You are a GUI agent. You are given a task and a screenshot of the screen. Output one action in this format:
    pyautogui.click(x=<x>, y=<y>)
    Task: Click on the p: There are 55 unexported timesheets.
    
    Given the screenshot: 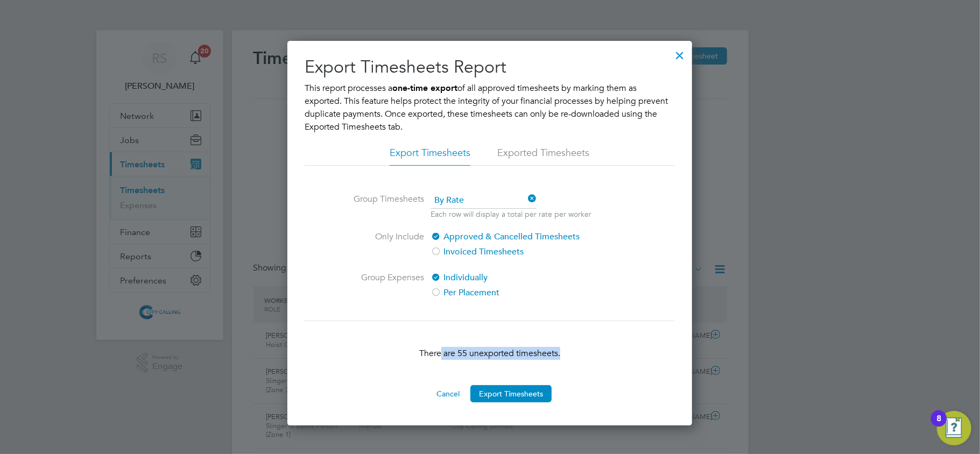 What is the action you would take?
    pyautogui.click(x=490, y=353)
    